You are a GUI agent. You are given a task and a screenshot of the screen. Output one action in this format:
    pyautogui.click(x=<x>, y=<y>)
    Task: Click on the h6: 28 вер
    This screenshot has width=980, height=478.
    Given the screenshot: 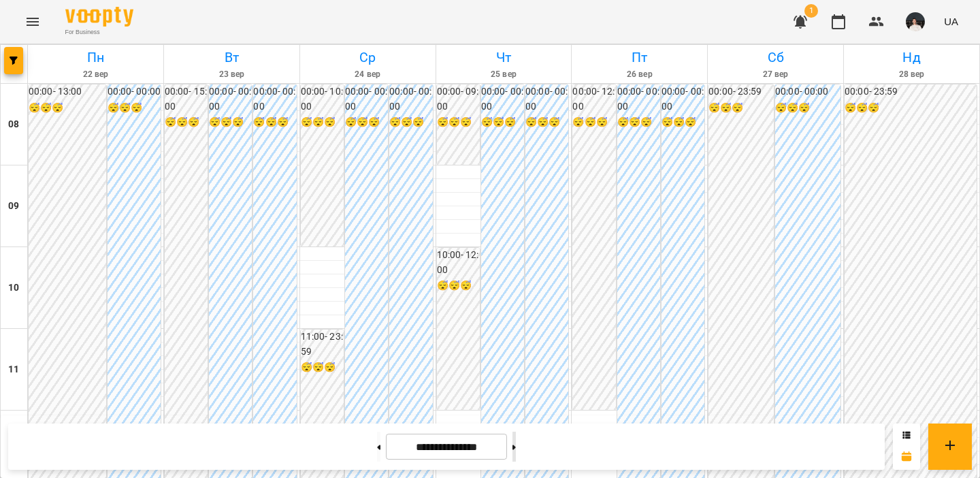 What is the action you would take?
    pyautogui.click(x=912, y=74)
    